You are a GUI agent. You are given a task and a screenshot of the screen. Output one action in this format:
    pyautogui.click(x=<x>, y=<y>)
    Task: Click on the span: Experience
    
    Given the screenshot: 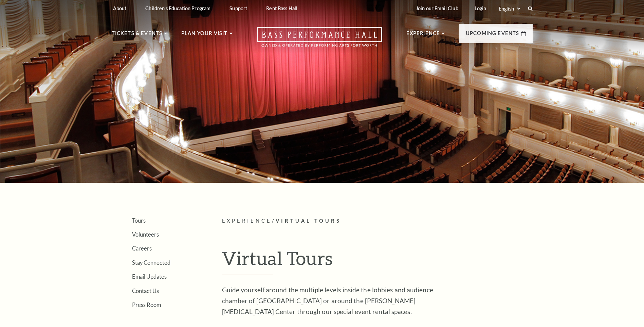 What is the action you would take?
    pyautogui.click(x=247, y=221)
    